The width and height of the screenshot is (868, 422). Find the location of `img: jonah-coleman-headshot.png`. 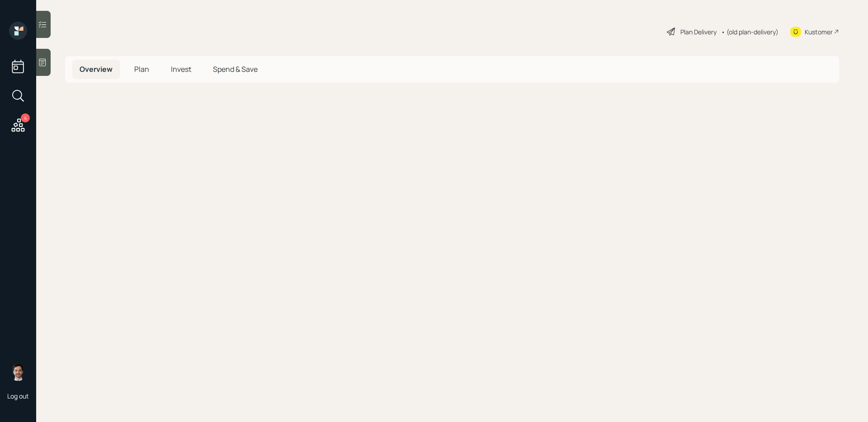

img: jonah-coleman-headshot.png is located at coordinates (18, 372).